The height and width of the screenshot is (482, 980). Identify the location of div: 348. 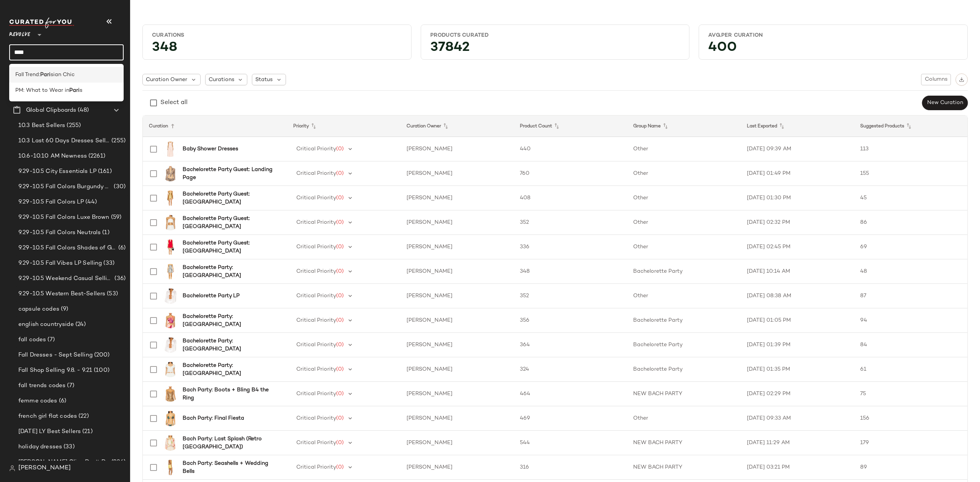
(276, 49).